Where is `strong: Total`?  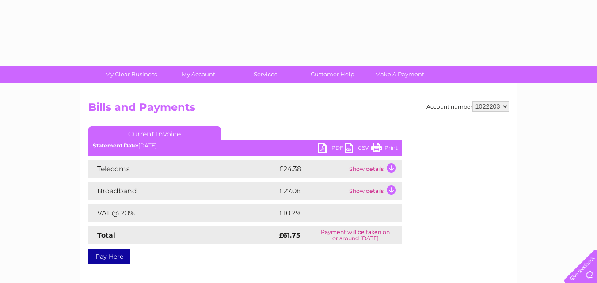
strong: Total is located at coordinates (106, 235).